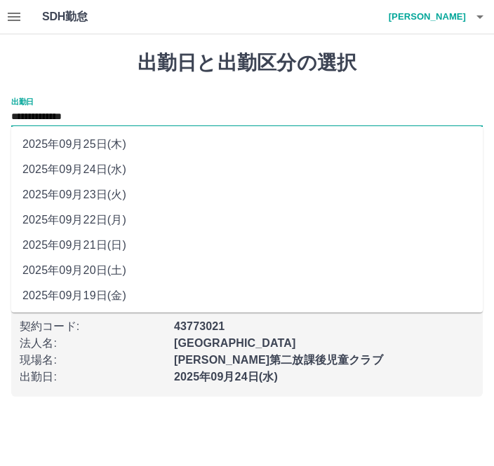  What do you see at coordinates (247, 296) in the screenshot?
I see `li: 2025年09月19日(金)` at bounding box center [247, 296].